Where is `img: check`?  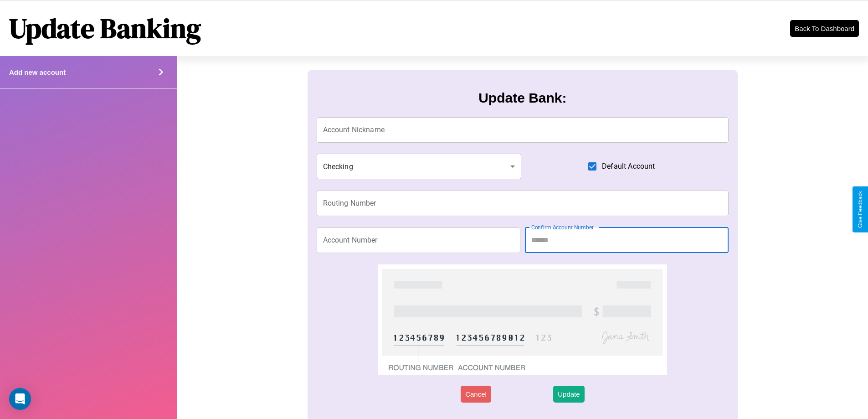 img: check is located at coordinates (522, 319).